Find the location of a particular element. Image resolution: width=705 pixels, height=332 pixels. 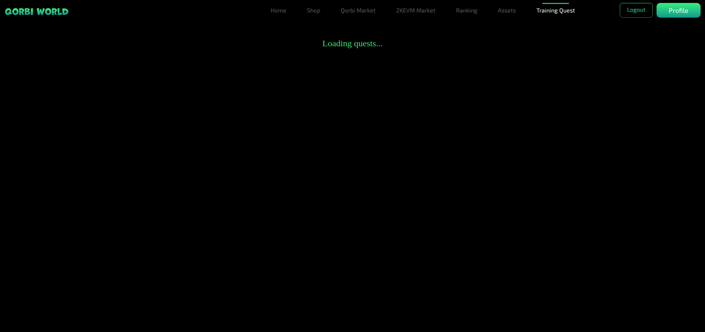

a: ZKEVM Market is located at coordinates (415, 10).